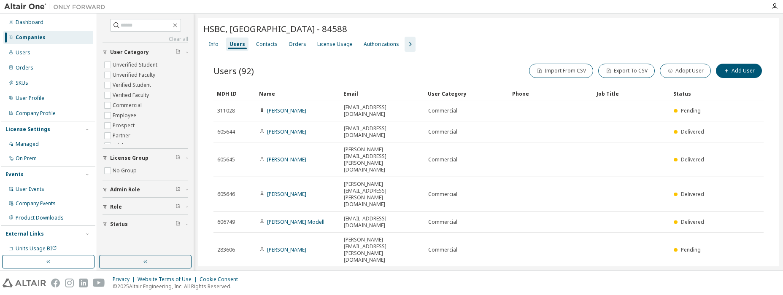 The height and width of the screenshot is (295, 783). I want to click on div: Companies, so click(30, 38).